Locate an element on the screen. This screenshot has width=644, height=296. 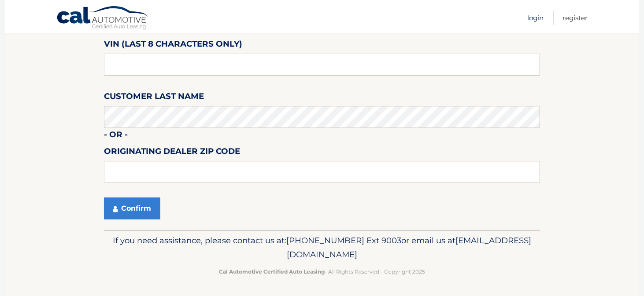
a: Register is located at coordinates (575, 17).